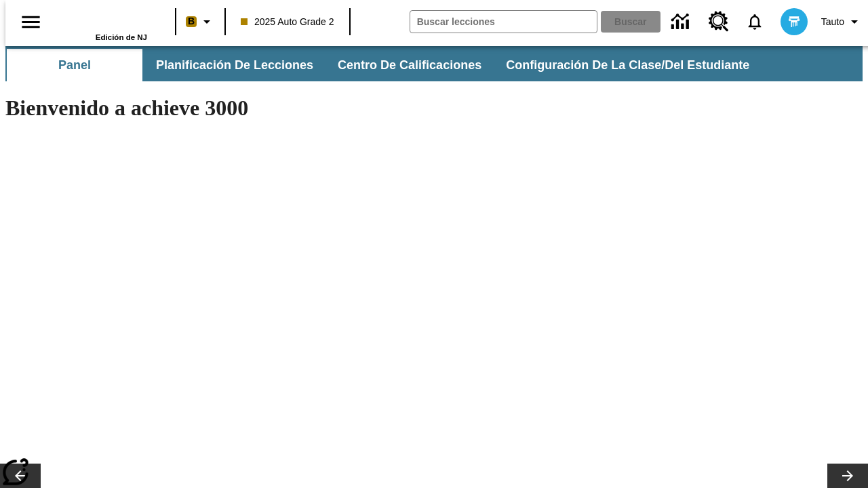 The width and height of the screenshot is (868, 488). Describe the element at coordinates (794, 22) in the screenshot. I see `img: avatar image` at that location.